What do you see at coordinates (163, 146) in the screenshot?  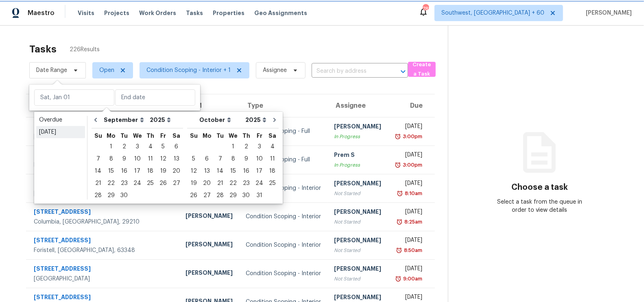 I see `div: Fri Sep 05 2025` at bounding box center [163, 146].